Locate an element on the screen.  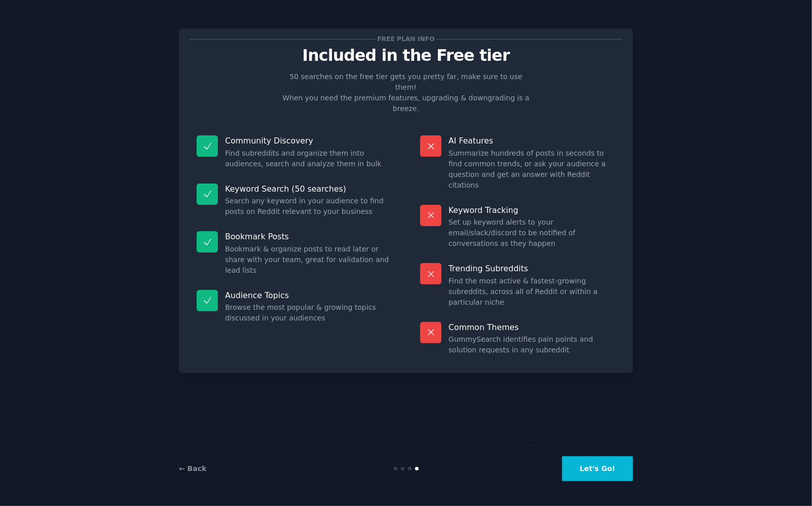
dd: Browse the most popular & growing topics discussed in your audiences is located at coordinates (308, 313).